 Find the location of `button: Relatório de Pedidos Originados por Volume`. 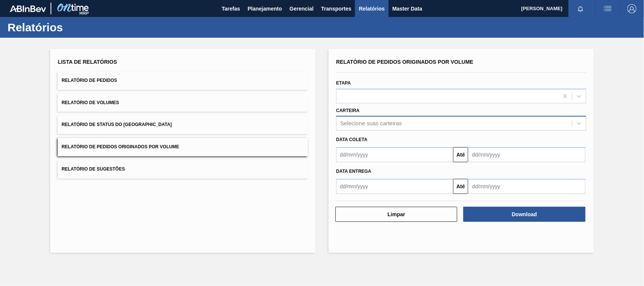

button: Relatório de Pedidos Originados por Volume is located at coordinates (183, 147).